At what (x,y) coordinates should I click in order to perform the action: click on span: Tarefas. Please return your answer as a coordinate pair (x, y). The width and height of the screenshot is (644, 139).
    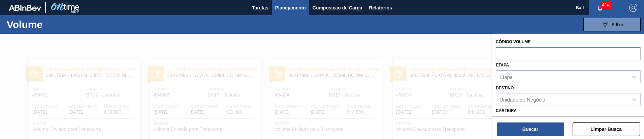
    Looking at the image, I should click on (260, 8).